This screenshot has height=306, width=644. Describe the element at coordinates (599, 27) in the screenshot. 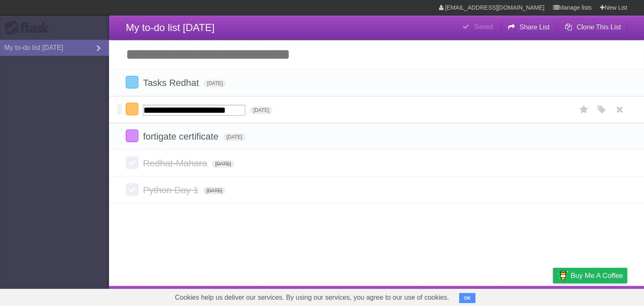

I see `b: Clone This List` at that location.